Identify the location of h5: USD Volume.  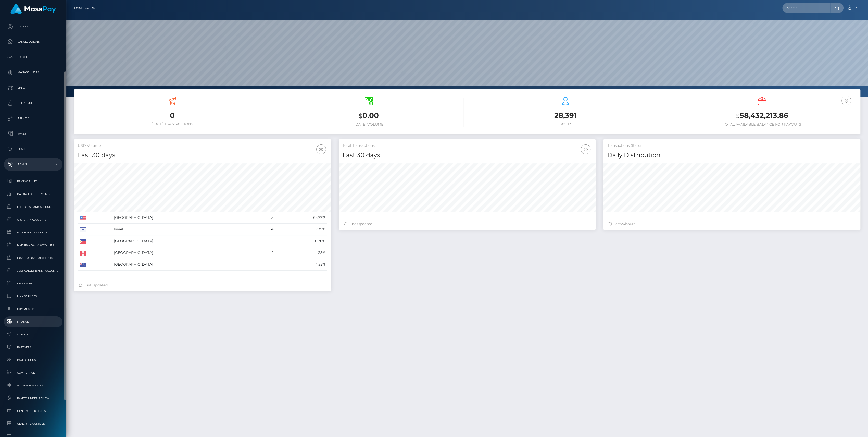
(202, 146).